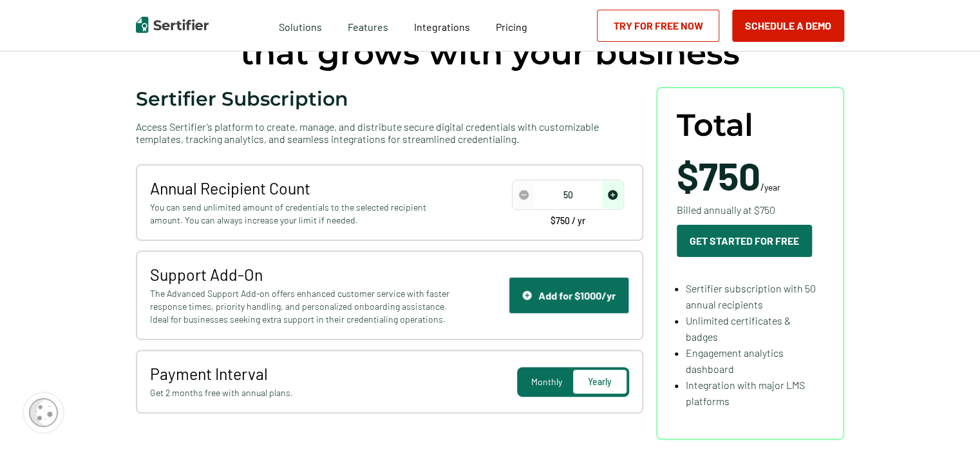  Describe the element at coordinates (569, 295) in the screenshot. I see `div: Add for $1000/yr` at that location.